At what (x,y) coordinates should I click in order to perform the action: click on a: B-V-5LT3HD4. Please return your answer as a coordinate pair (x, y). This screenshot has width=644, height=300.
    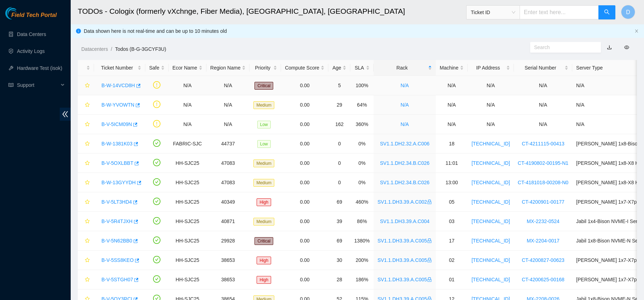
    Looking at the image, I should click on (117, 202).